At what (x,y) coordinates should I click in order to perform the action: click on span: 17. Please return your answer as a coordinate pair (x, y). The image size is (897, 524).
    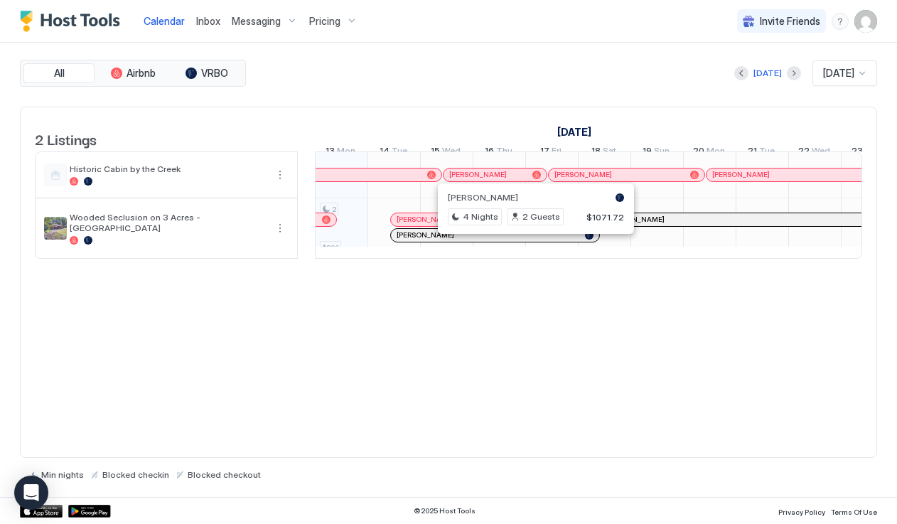
    Looking at the image, I should click on (545, 152).